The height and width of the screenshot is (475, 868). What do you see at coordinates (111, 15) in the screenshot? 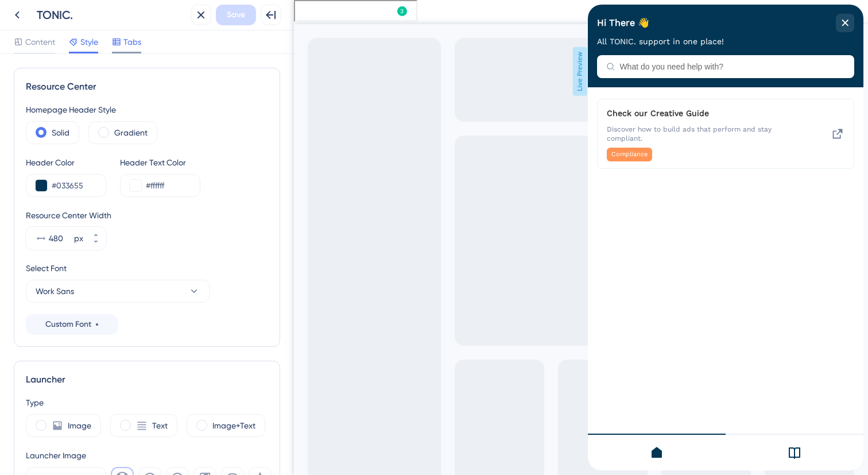
I see `div: TONIC.` at bounding box center [111, 15].